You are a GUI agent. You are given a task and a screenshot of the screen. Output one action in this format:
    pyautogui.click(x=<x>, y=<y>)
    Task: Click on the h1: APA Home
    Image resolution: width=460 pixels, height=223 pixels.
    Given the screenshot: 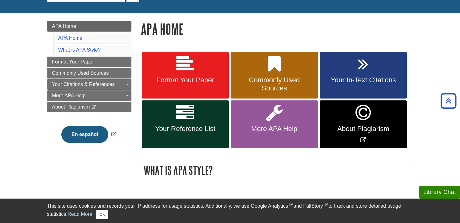 What is the action you would take?
    pyautogui.click(x=277, y=29)
    